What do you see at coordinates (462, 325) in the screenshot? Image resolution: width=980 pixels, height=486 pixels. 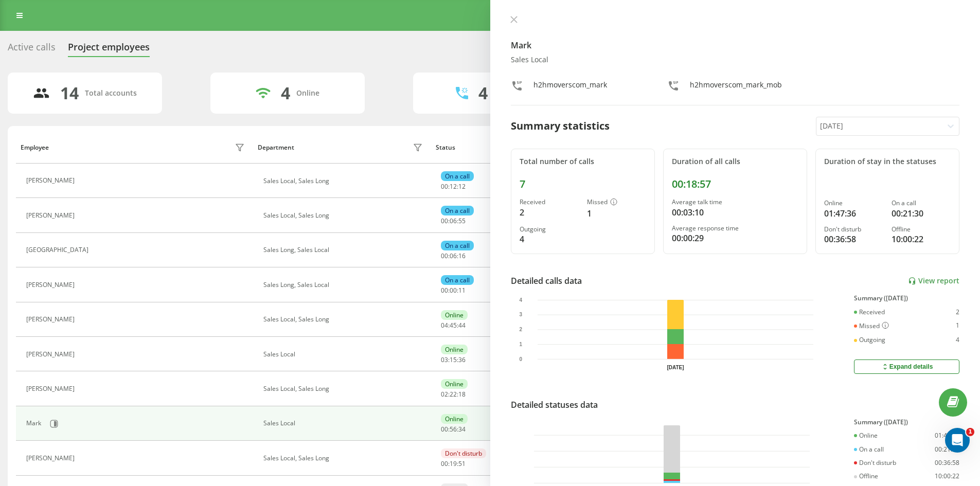 I see `span: 44` at bounding box center [462, 325].